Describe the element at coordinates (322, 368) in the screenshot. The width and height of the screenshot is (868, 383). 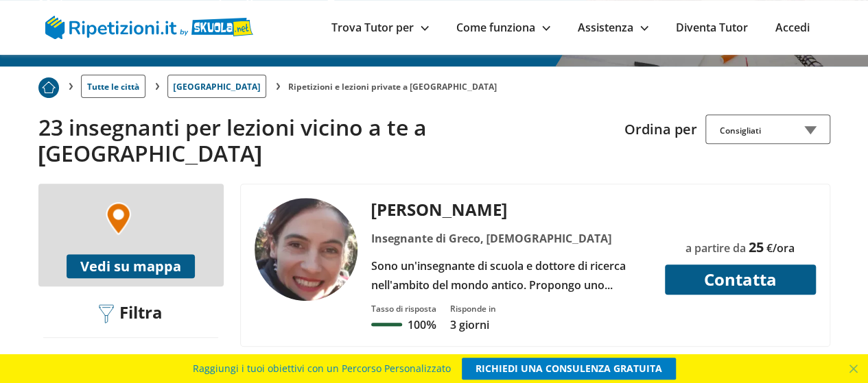
I see `span: Raggiungi i tuoi obiettivi con un Percorso Personalizzato` at that location.